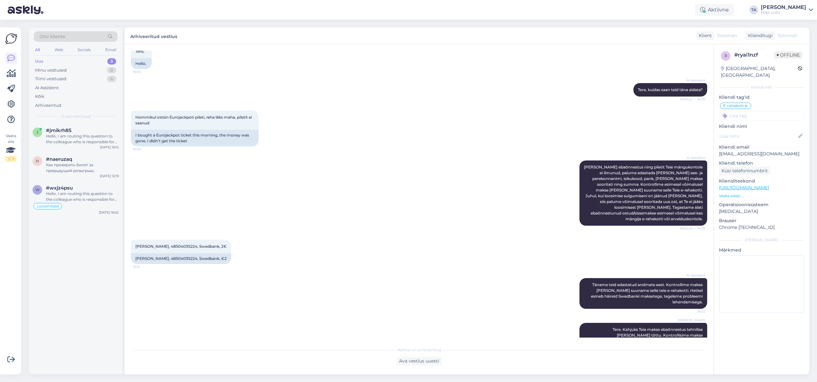  I want to click on span: j, so click(37, 132).